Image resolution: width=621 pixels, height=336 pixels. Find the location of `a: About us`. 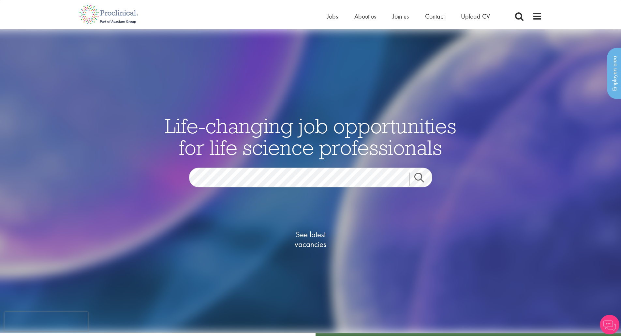

a: About us is located at coordinates (365, 16).